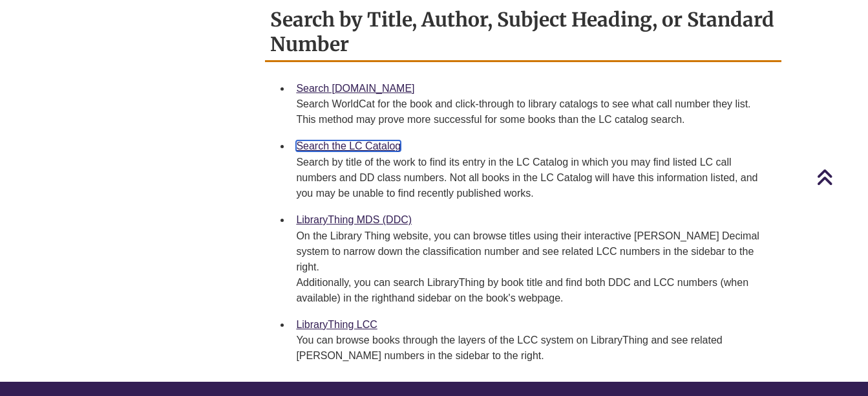 This screenshot has height=396, width=868. I want to click on a: LibraryThing LCC, so click(336, 324).